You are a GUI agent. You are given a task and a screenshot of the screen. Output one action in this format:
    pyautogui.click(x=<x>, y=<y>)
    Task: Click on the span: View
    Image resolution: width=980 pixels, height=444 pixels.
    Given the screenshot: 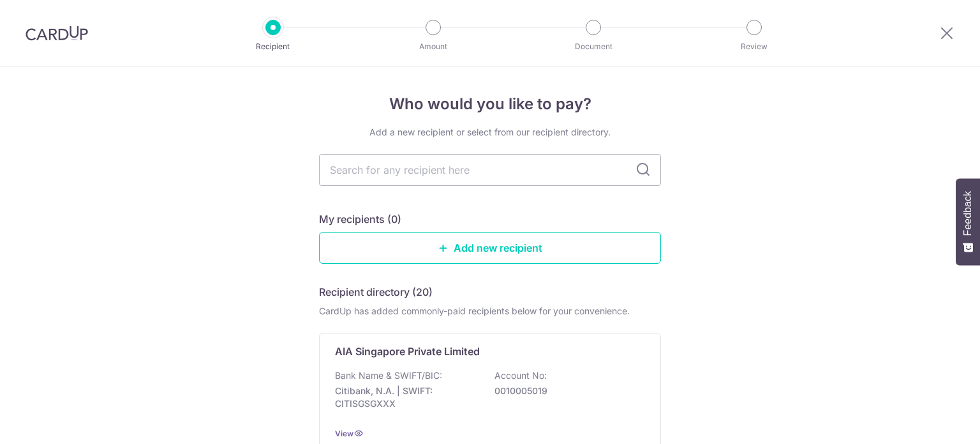 What is the action you would take?
    pyautogui.click(x=344, y=433)
    